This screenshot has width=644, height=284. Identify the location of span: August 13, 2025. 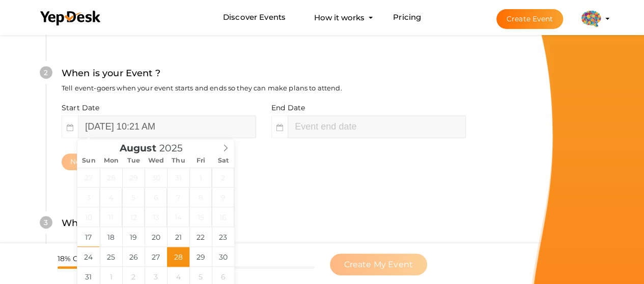
(156, 217).